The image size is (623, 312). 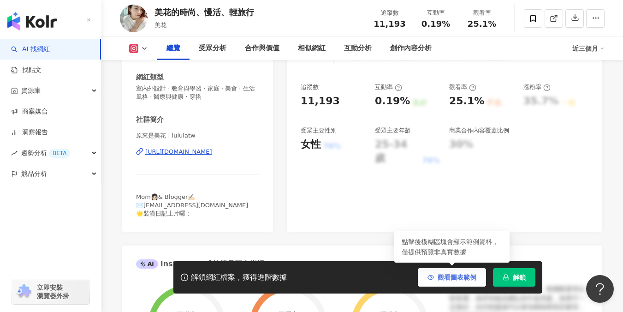 I want to click on div: AI, so click(x=147, y=264).